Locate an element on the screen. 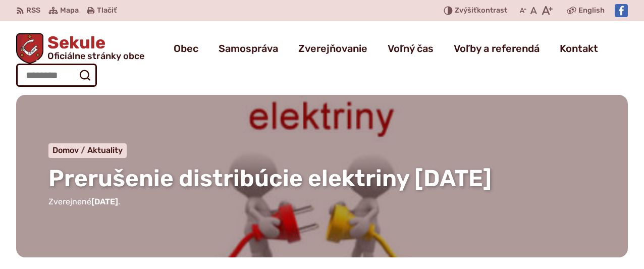 The width and height of the screenshot is (644, 269). span: Samospráva is located at coordinates (248, 49).